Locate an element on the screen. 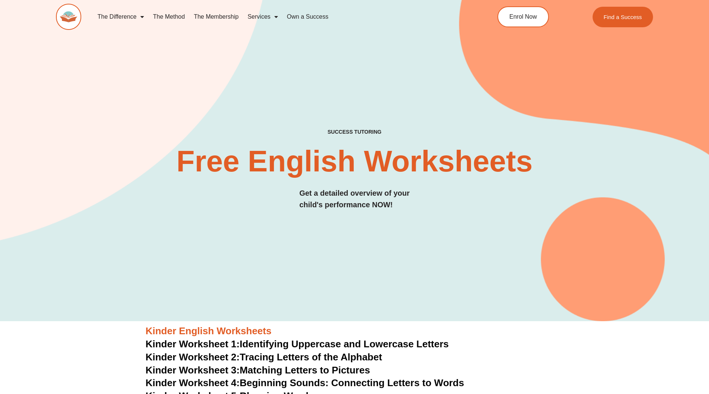 This screenshot has height=394, width=709. a: Kinder Worksheet 2:Tracing Letters of the Alphabet is located at coordinates (264, 357).